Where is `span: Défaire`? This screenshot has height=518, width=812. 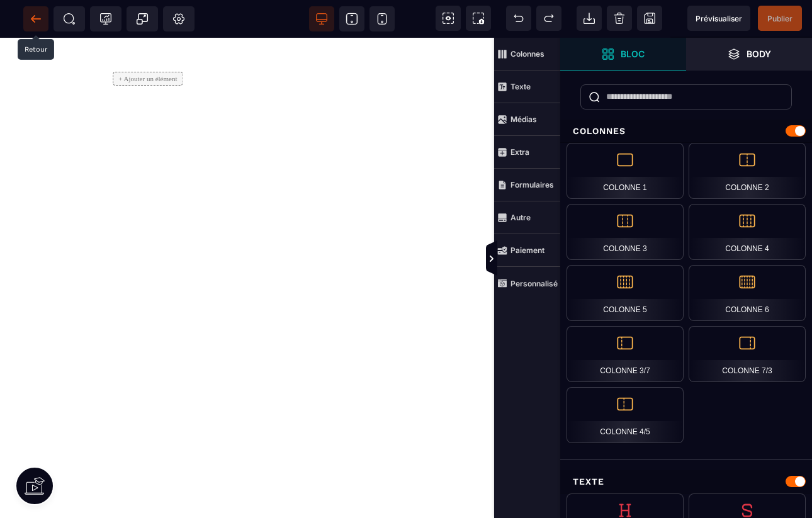 span: Défaire is located at coordinates (519, 18).